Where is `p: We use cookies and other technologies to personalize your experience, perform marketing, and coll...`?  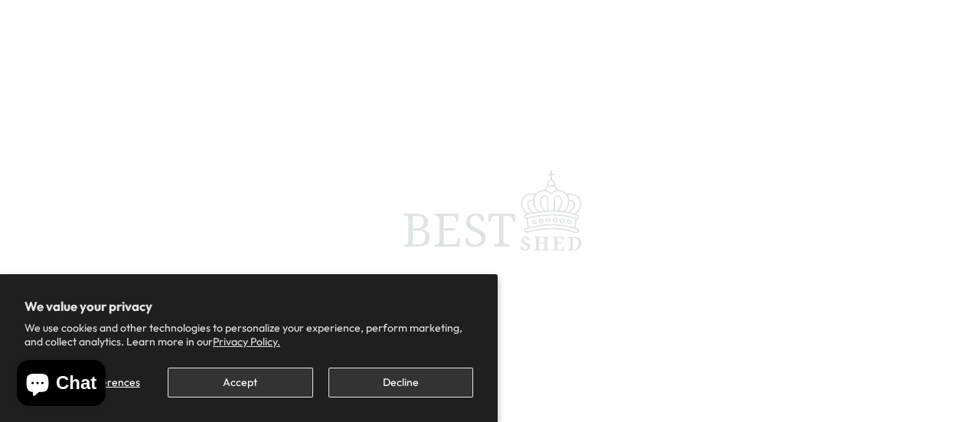 p: We use cookies and other technologies to personalize your experience, perform marketing, and coll... is located at coordinates (249, 335).